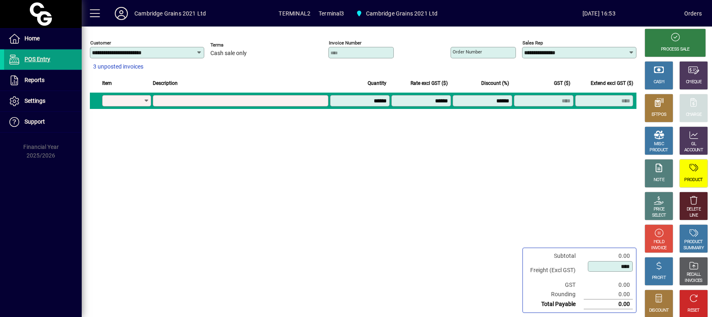  What do you see at coordinates (659, 278) in the screenshot?
I see `div: PROFIT` at bounding box center [659, 278].